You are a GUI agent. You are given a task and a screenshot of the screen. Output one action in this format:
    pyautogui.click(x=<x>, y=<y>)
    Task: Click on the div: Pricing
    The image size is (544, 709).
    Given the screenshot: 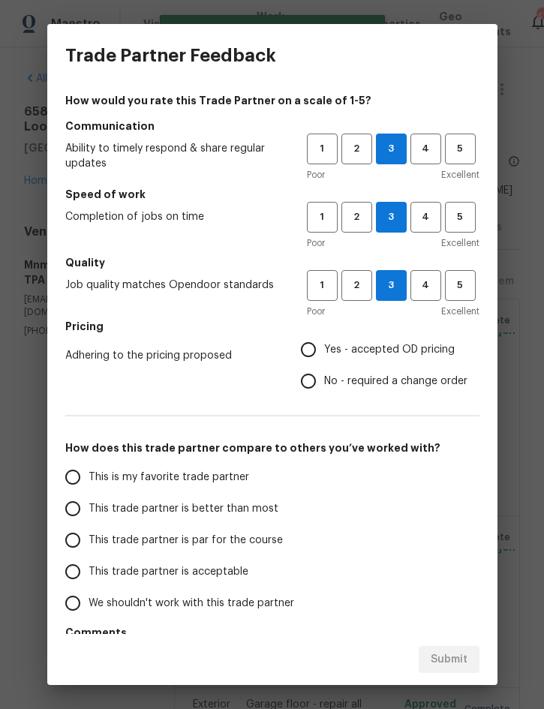 What is the action you would take?
    pyautogui.click(x=390, y=366)
    